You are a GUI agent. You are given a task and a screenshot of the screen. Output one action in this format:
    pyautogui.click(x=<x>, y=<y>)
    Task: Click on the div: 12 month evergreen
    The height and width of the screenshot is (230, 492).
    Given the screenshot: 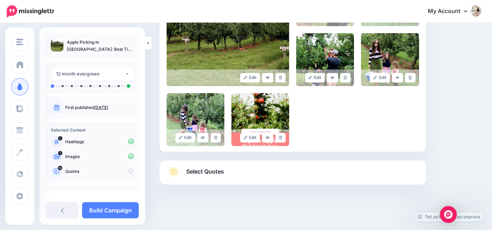 What is the action you would take?
    pyautogui.click(x=91, y=74)
    